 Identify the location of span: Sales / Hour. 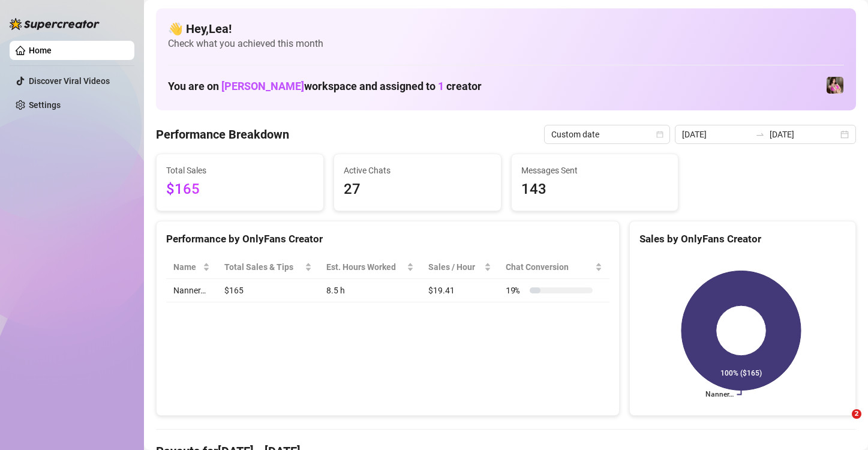
(455, 267).